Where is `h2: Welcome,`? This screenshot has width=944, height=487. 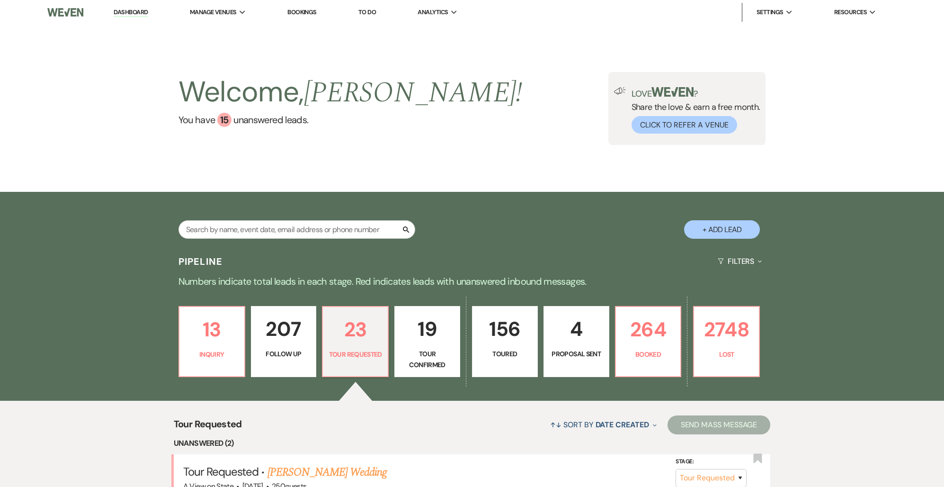 h2: Welcome, is located at coordinates (351, 92).